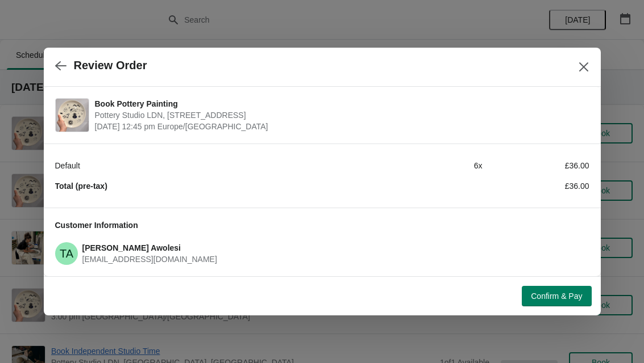  I want to click on div: Default, so click(215, 166).